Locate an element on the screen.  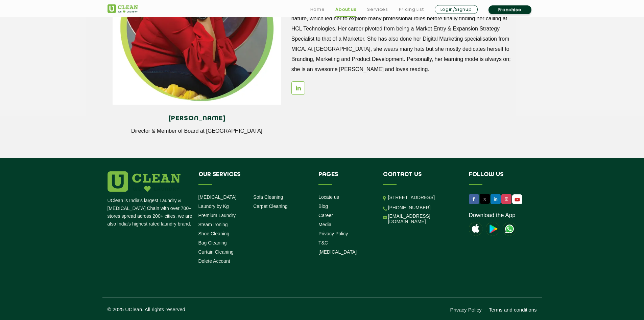
a: Media is located at coordinates (325, 224).